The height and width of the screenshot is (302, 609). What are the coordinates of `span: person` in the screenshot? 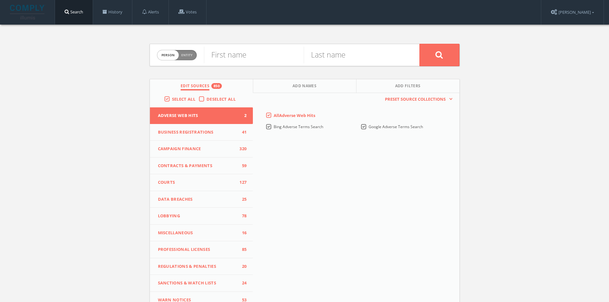 It's located at (168, 55).